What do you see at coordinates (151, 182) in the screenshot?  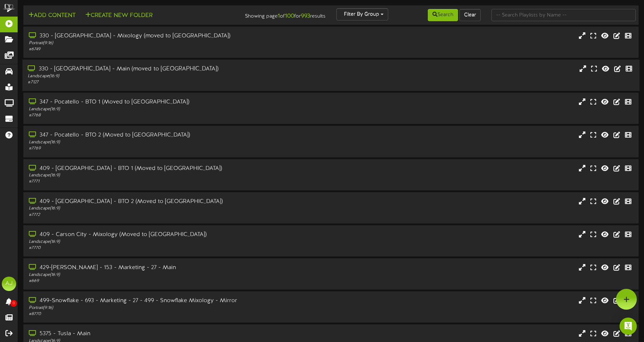 I see `div: # 7771` at bounding box center [151, 182].